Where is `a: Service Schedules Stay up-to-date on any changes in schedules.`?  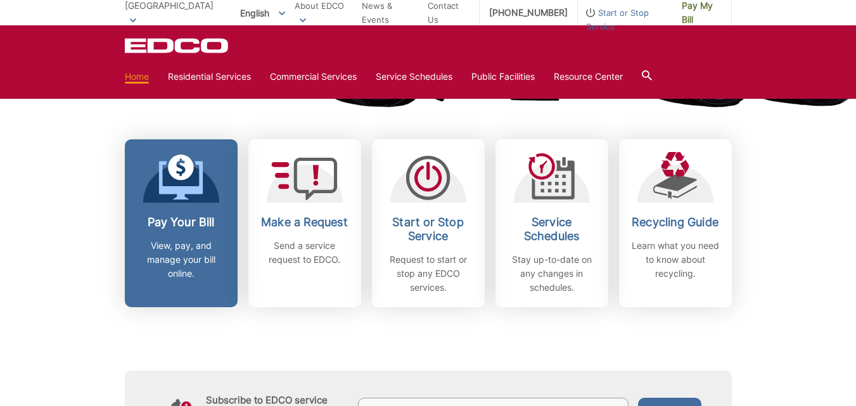
a: Service Schedules Stay up-to-date on any changes in schedules. is located at coordinates (552, 223).